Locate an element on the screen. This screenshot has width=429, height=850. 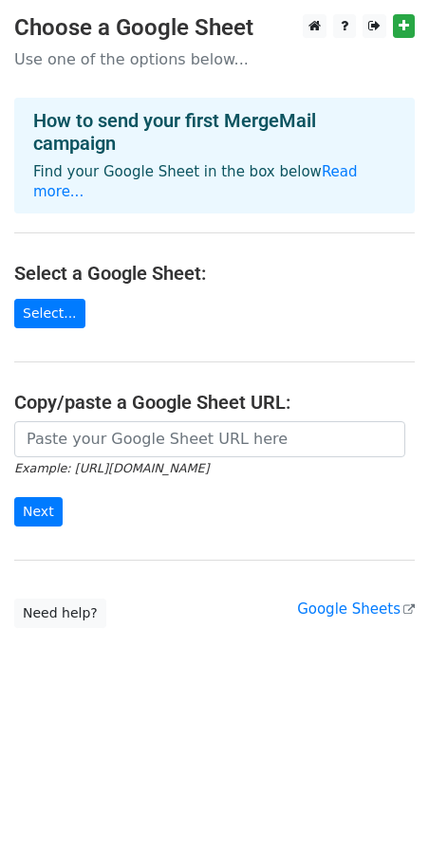
a: Select... is located at coordinates (49, 313).